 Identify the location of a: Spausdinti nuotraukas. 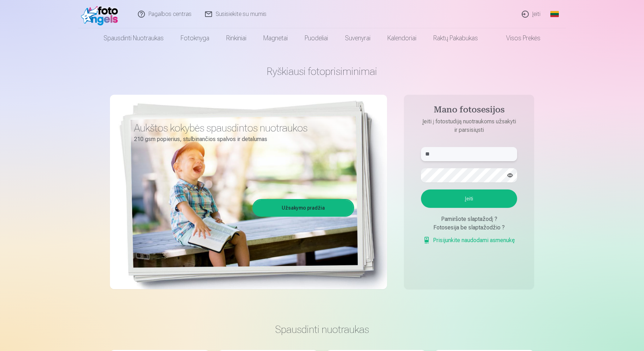
(134, 38).